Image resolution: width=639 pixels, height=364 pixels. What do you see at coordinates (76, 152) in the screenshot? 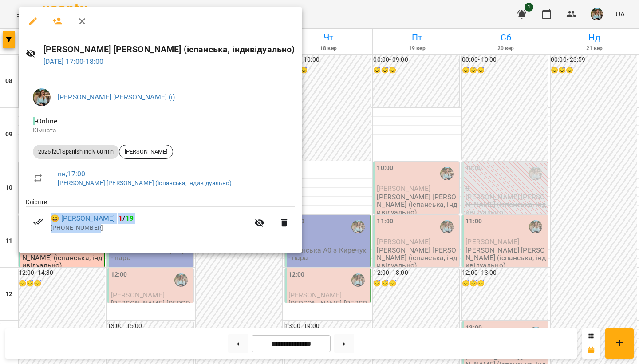
I see `span: 2025 [20] Spanish Indiv 60 min` at bounding box center [76, 152].